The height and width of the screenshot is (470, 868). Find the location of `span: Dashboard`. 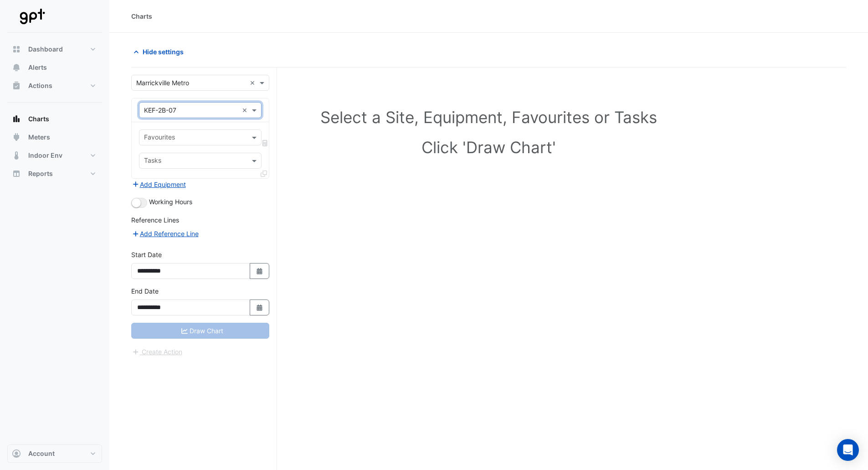

span: Dashboard is located at coordinates (46, 49).